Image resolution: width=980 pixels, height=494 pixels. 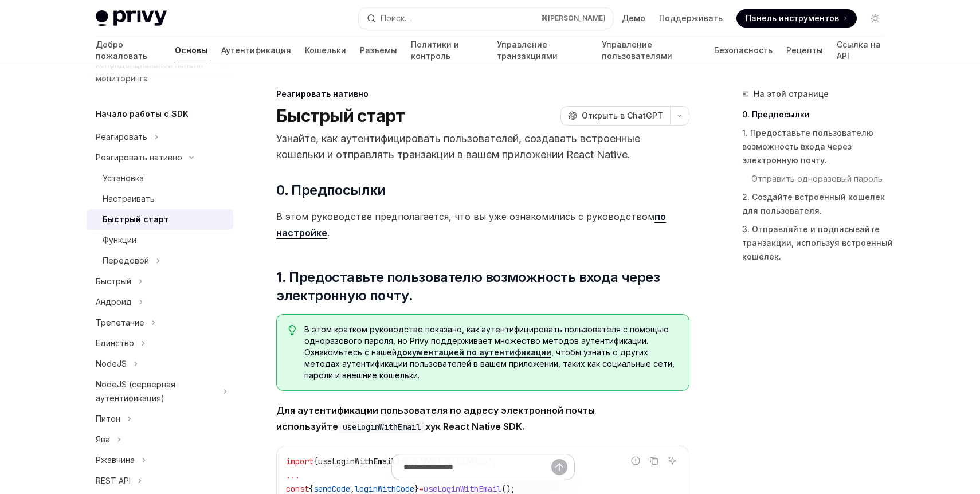 What do you see at coordinates (120, 322) in the screenshot?
I see `font: Трепетание` at bounding box center [120, 322].